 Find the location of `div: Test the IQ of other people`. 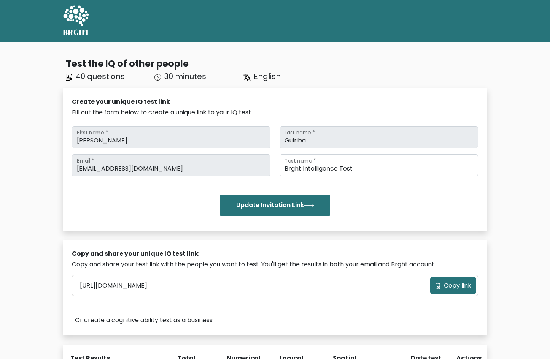

div: Test the IQ of other people is located at coordinates (276, 64).